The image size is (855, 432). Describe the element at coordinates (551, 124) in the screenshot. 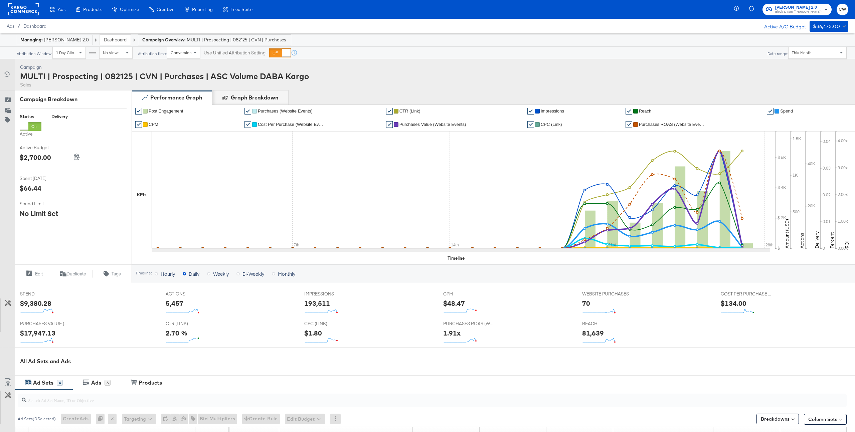

I see `span: CPC (Link)` at that location.